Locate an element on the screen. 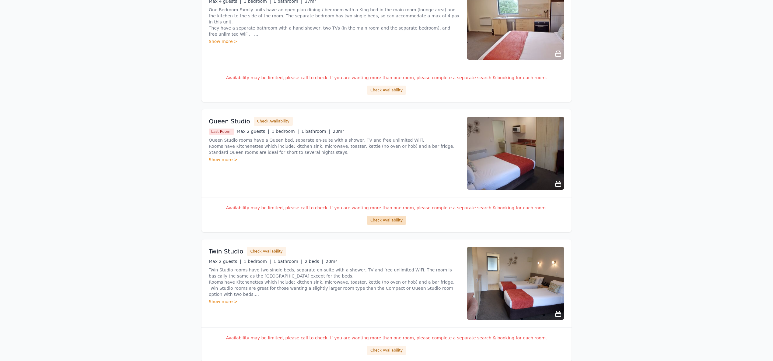 The height and width of the screenshot is (361, 773). p: One Bedroom Family units have an open plan dining / bedroom with a King bed in the main room (lou... is located at coordinates (334, 22).